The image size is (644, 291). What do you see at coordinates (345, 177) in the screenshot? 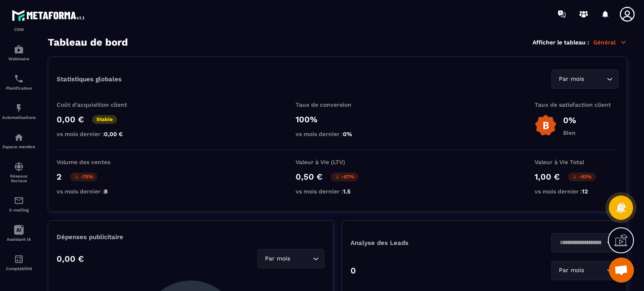
I see `p: -67%` at bounding box center [345, 177].